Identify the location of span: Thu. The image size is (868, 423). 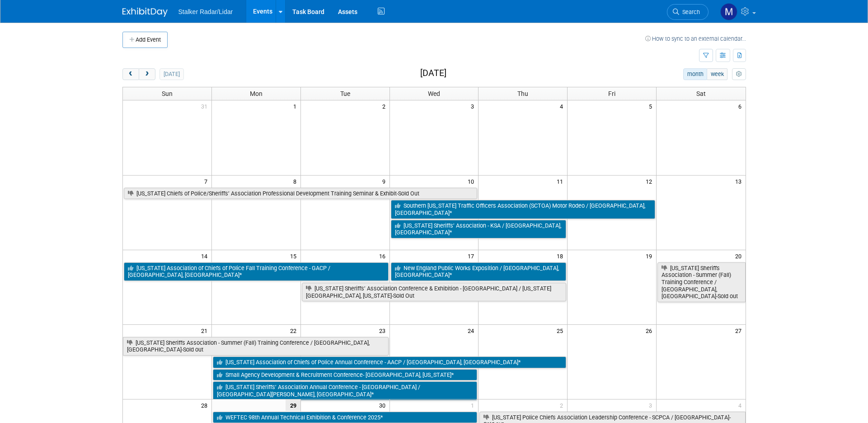
(523, 94).